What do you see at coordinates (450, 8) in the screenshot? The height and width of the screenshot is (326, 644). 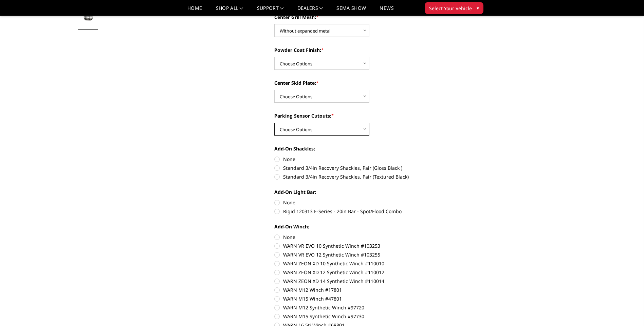 I see `span: Select Your Vehicle` at bounding box center [450, 8].